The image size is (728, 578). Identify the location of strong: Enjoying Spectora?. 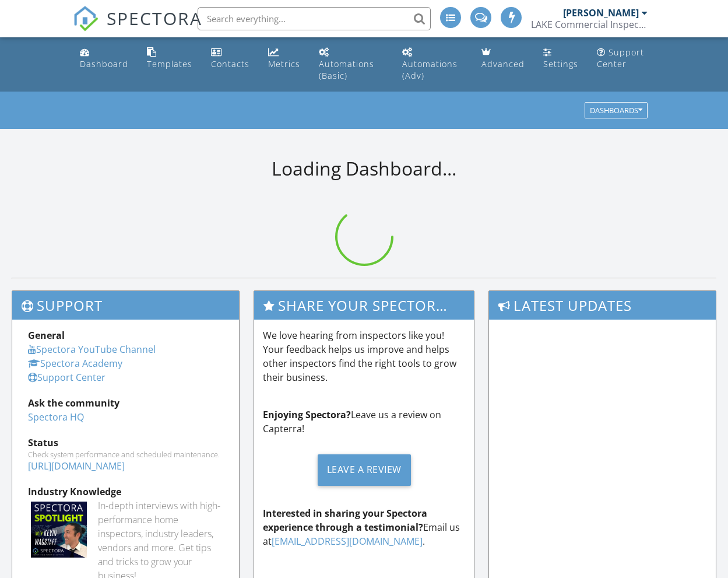
(307, 414).